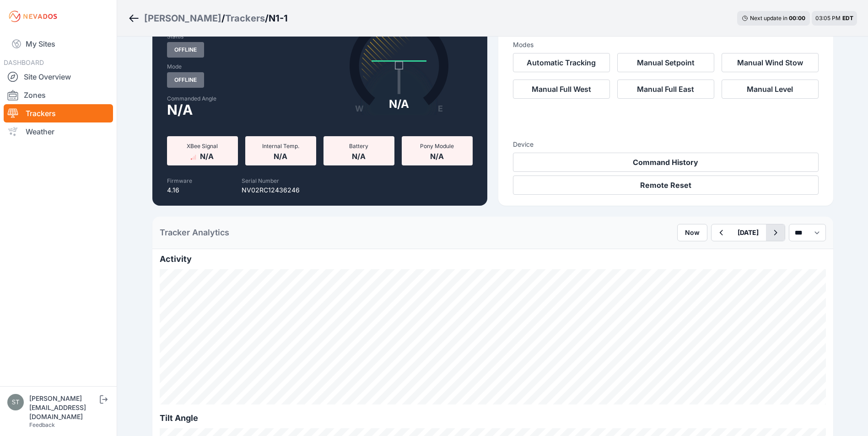  What do you see at coordinates (15, 402) in the screenshot?
I see `img: steve@nevados.solar` at bounding box center [15, 402].